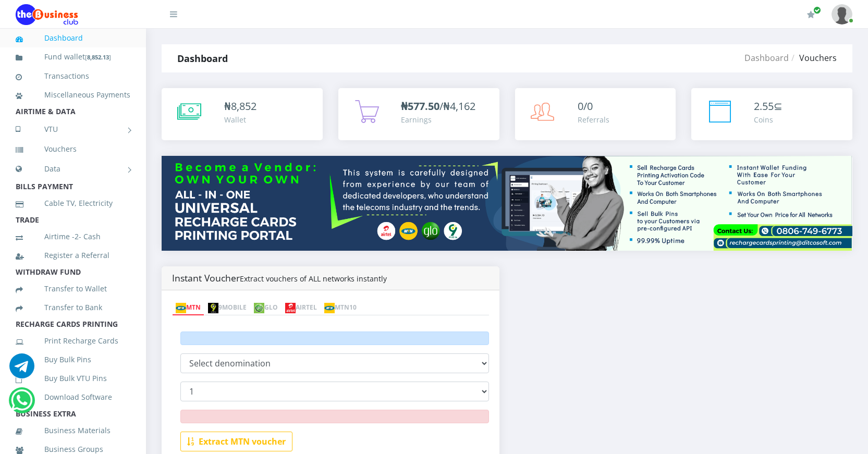 The image size is (868, 454). I want to click on div: Referrals, so click(593, 119).